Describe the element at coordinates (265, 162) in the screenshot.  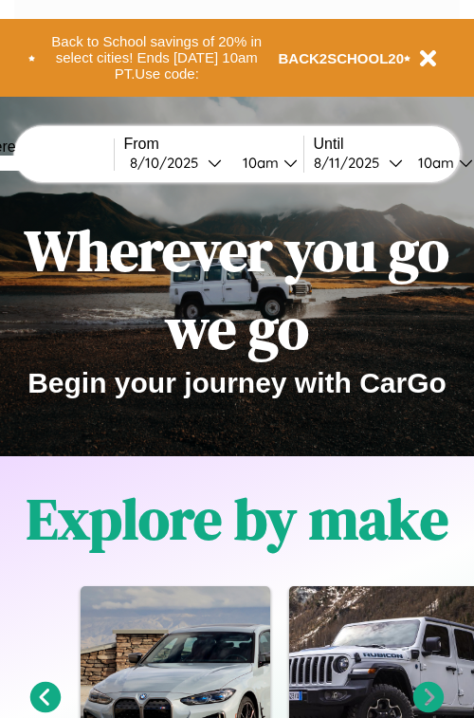
I see `button: 10am` at that location.